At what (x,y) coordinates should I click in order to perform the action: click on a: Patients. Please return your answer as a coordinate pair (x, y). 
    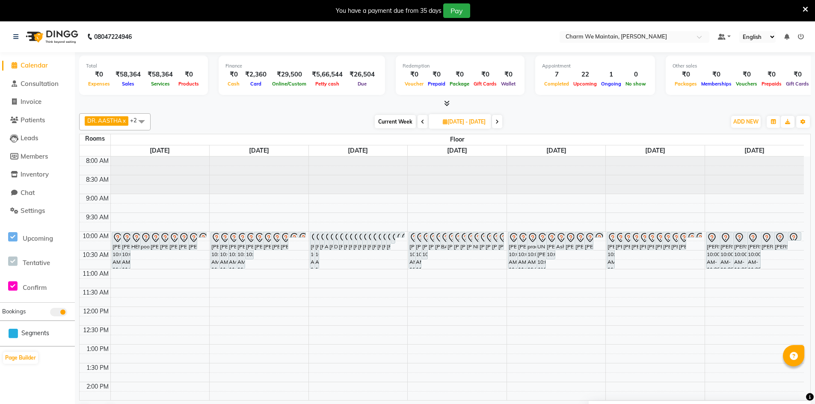
    Looking at the image, I should click on (37, 120).